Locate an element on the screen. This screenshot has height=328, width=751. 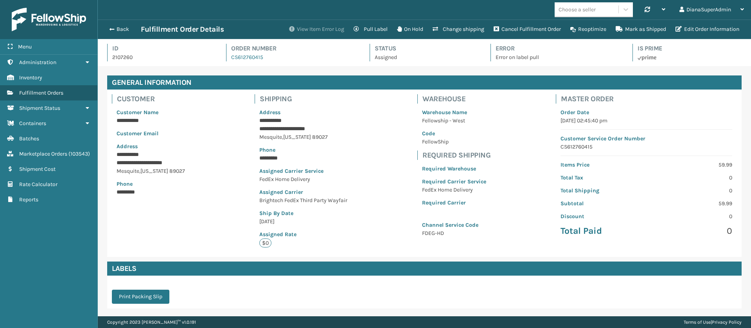
p: Assigned Carrier Service is located at coordinates (303, 171).